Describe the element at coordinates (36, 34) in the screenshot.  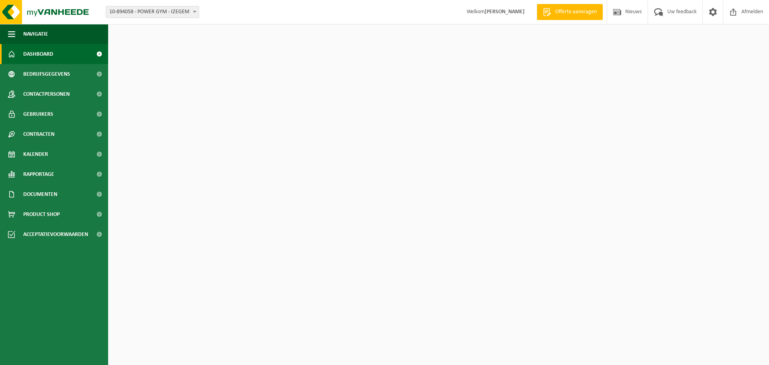
I see `span: Navigatie` at that location.